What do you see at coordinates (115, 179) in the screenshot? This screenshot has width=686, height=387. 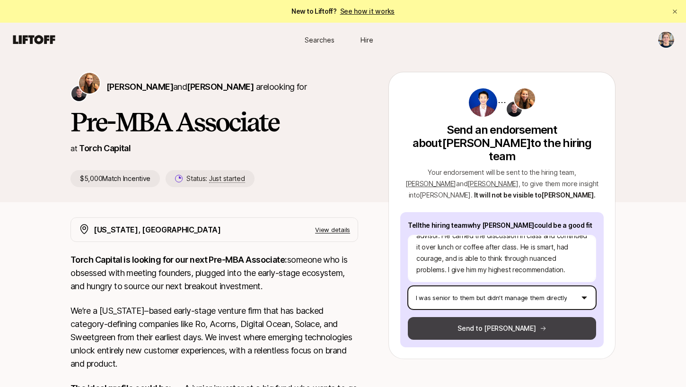 I see `p: $5,000 Match Incentive` at bounding box center [115, 179].